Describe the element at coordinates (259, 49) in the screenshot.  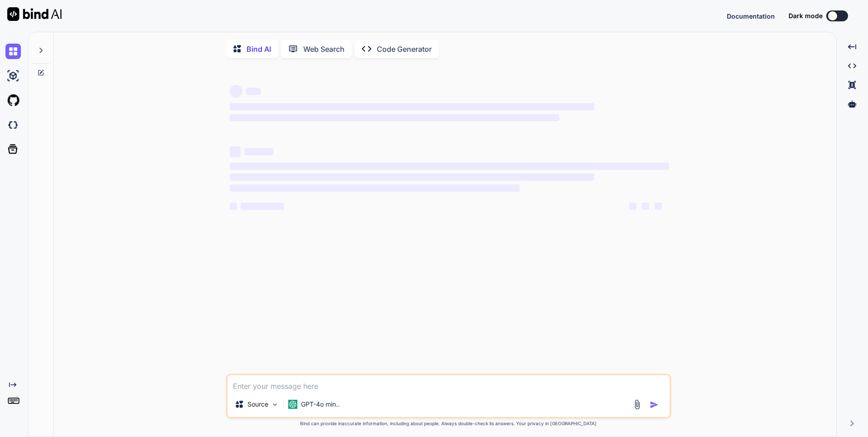
I see `p: Bind AI` at that location.